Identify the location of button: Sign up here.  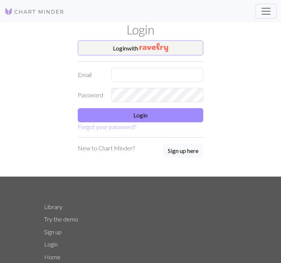
(183, 151).